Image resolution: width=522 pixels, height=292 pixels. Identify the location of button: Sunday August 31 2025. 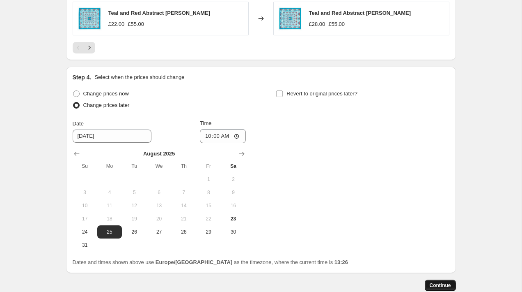
(85, 245).